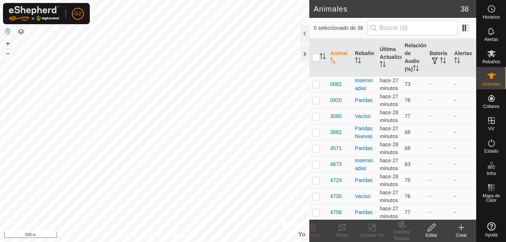 This screenshot has height=242, width=506. I want to click on button: Yo, so click(302, 235).